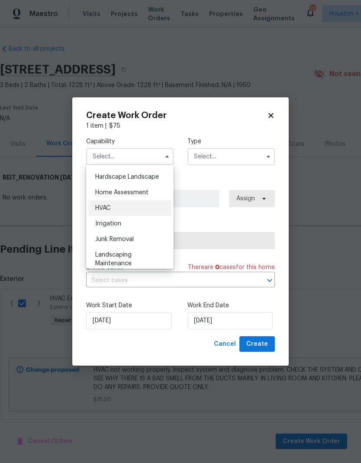  I want to click on button: Open, so click(270, 281).